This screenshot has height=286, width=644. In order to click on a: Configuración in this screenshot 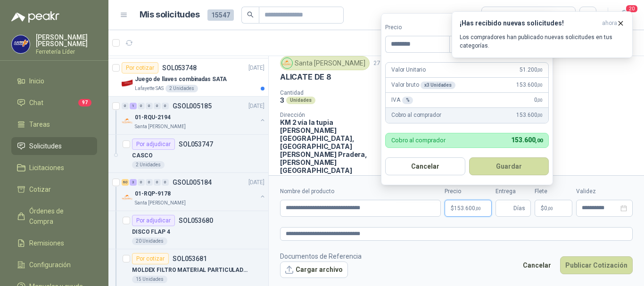, I will do `click(54, 265)`.